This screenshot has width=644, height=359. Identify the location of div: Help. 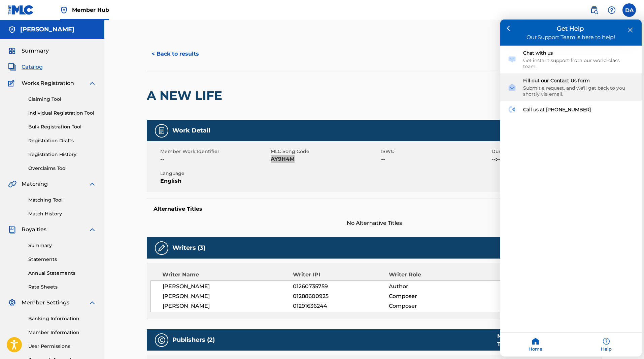
(606, 345).